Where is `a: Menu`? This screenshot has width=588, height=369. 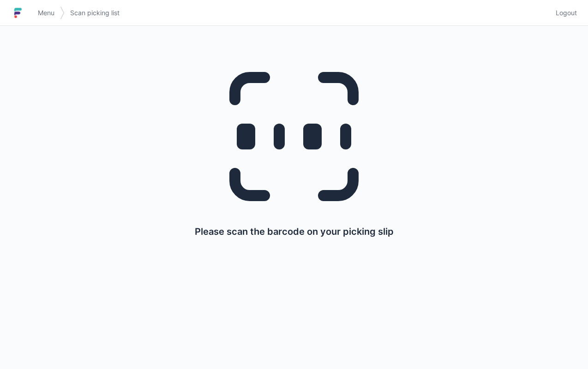 a: Menu is located at coordinates (46, 13).